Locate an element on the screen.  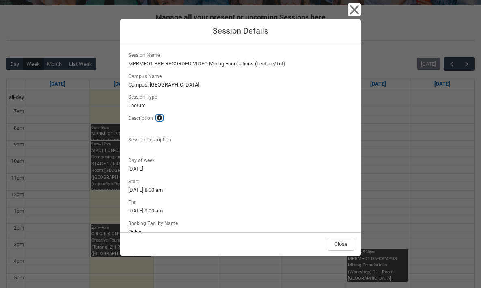
span: Campus Name is located at coordinates (146, 75).